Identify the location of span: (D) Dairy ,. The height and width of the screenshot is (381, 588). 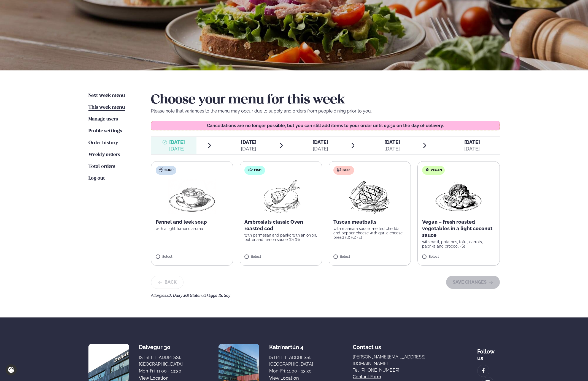
(175, 295).